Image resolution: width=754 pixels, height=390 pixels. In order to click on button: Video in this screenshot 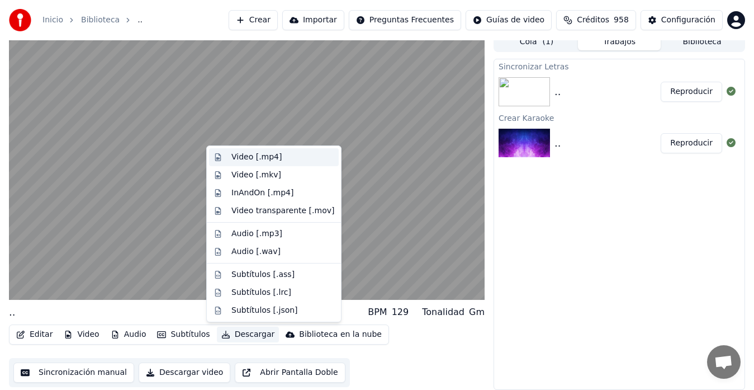, I will do `click(81, 334)`.